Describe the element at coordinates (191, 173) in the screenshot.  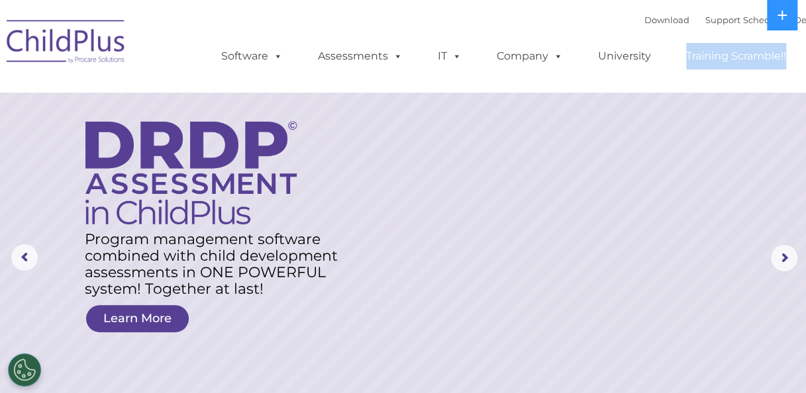
I see `img: DRDP Assessment in ChildPlus` at that location.